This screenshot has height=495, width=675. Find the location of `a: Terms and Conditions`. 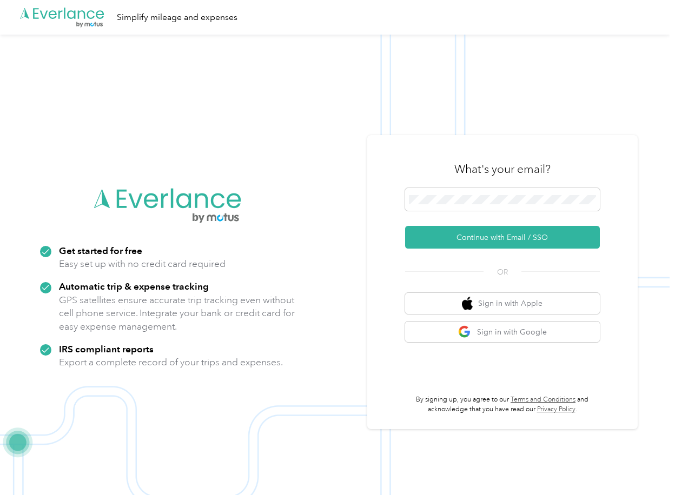

a: Terms and Conditions is located at coordinates (543, 399).